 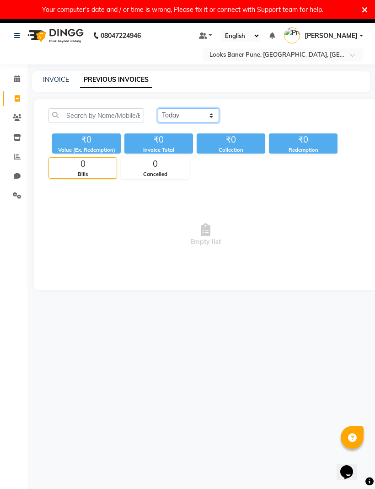 What do you see at coordinates (96, 115) in the screenshot?
I see `input: Search by Name/Mobile/Email/Invoice No` at bounding box center [96, 115].